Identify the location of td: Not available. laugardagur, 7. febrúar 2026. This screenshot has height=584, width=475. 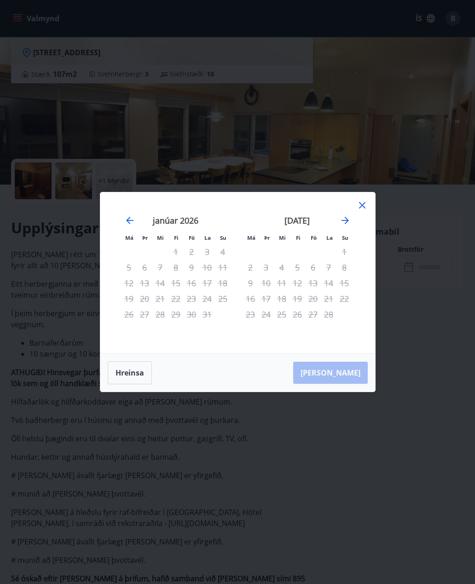
(329, 268).